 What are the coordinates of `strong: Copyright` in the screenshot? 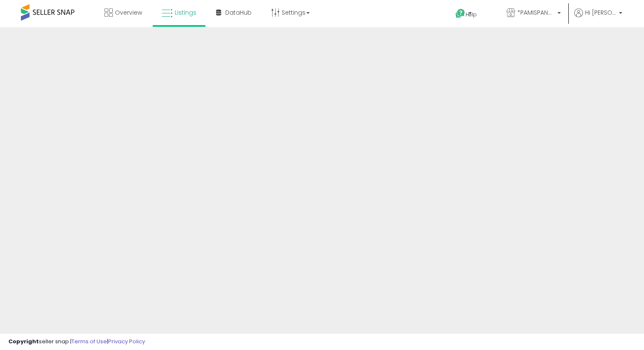 It's located at (23, 341).